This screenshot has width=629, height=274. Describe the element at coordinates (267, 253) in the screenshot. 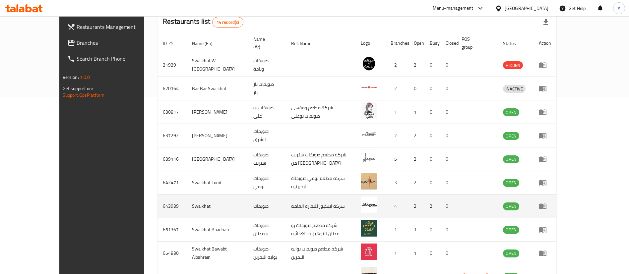

I see `td: صويخات بوابة البحرين` at that location.